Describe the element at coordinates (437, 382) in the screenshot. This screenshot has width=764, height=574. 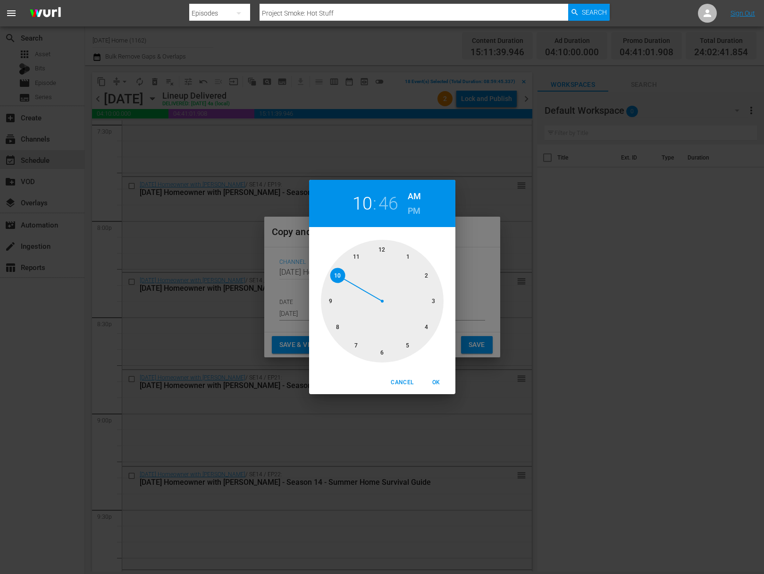
I see `span: OK` at that location.